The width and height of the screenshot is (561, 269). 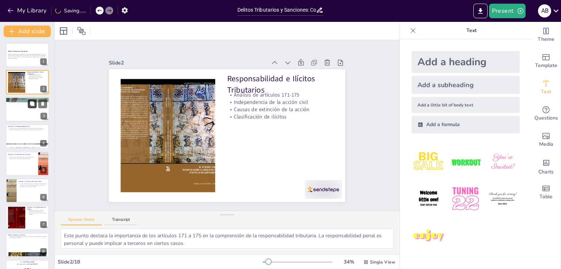 What do you see at coordinates (502, 199) in the screenshot?
I see `img: 6.jpeg` at bounding box center [502, 199].